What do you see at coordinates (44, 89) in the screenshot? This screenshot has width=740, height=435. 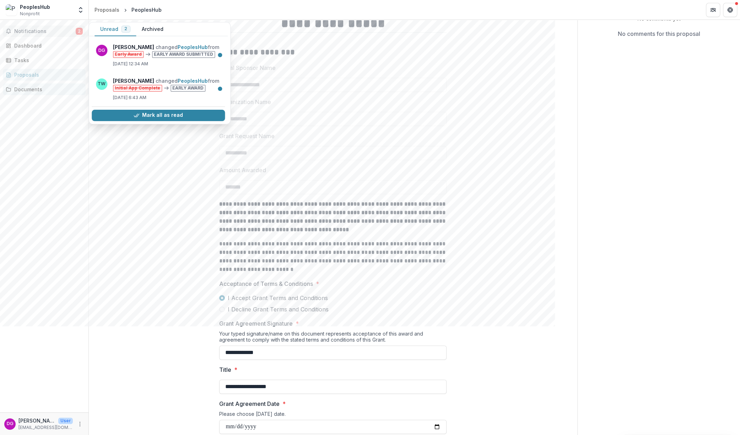 I see `a: Documents` at bounding box center [44, 89].